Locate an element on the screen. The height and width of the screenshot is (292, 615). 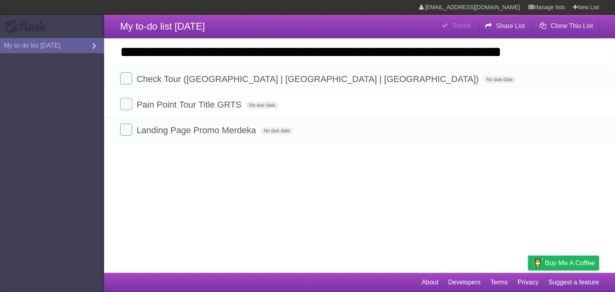
a: About is located at coordinates (430, 283).